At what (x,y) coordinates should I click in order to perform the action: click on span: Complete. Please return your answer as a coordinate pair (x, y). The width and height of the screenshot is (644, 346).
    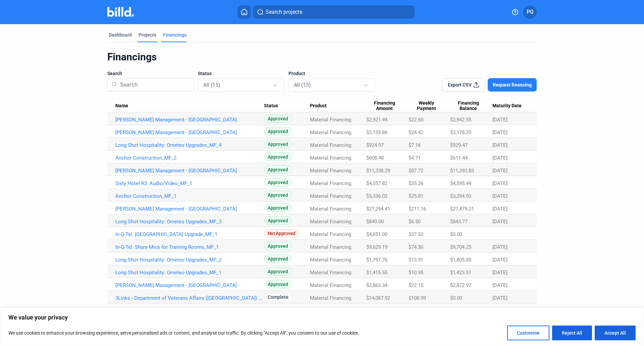
    Looking at the image, I should click on (278, 297).